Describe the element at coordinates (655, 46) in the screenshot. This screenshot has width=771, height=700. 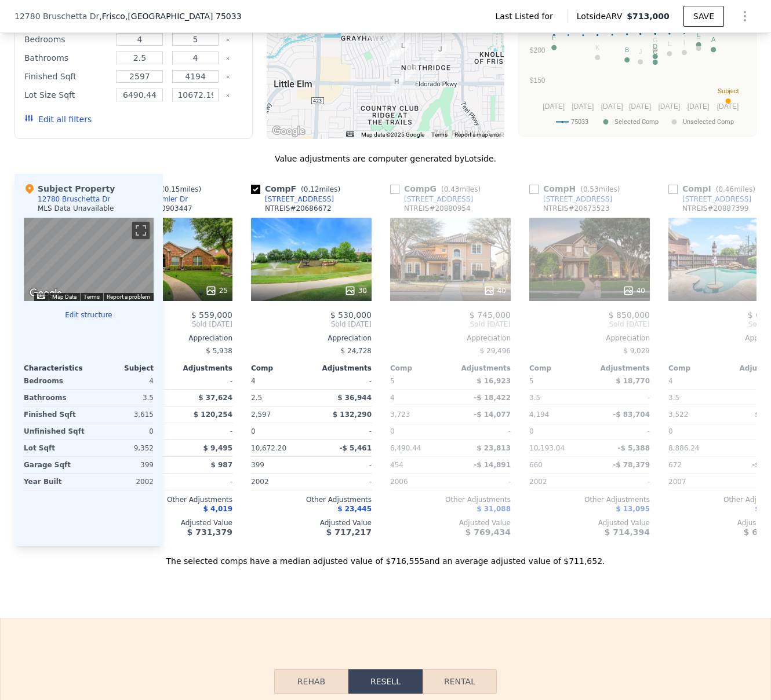
I see `text: D` at that location.